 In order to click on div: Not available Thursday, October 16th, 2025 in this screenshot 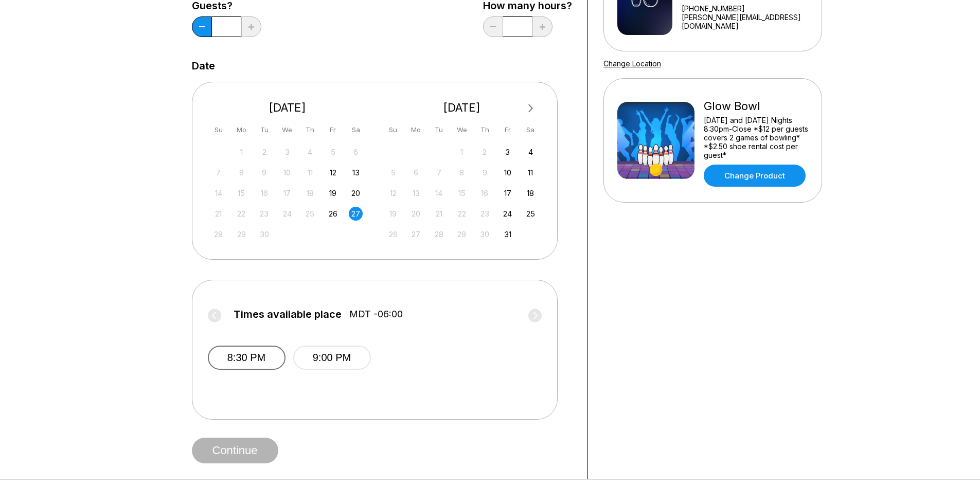, I will do `click(485, 193)`.